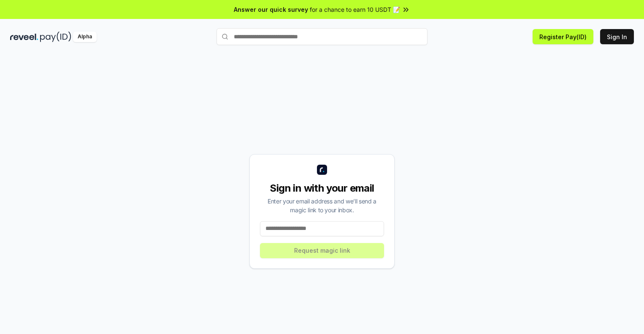 This screenshot has height=334, width=644. What do you see at coordinates (355, 9) in the screenshot?
I see `span: for a chance to earn 10 USDT 📝` at bounding box center [355, 9].